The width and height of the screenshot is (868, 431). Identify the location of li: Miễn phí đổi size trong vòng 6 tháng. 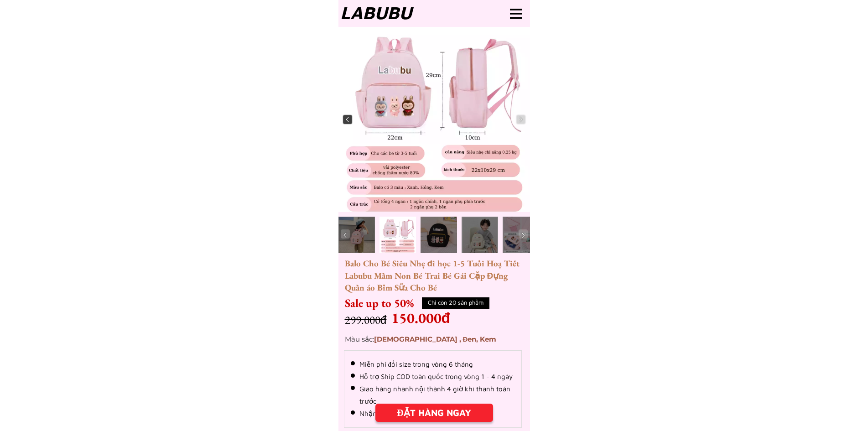
(433, 364).